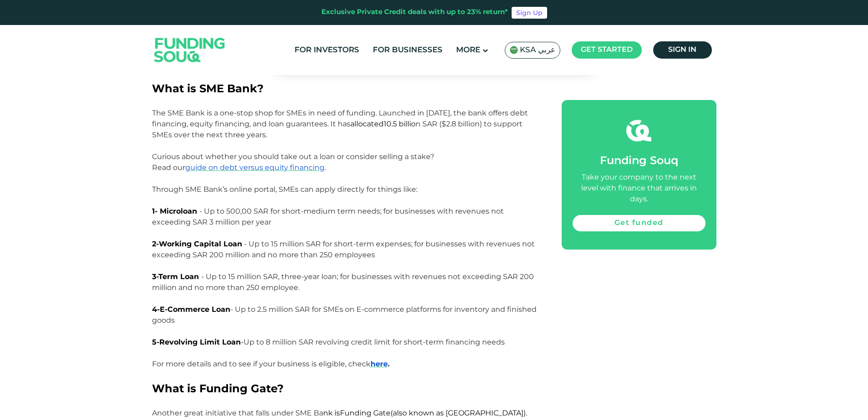 The height and width of the screenshot is (420, 868). What do you see at coordinates (155, 243) in the screenshot?
I see `span: 2-` at bounding box center [155, 243].